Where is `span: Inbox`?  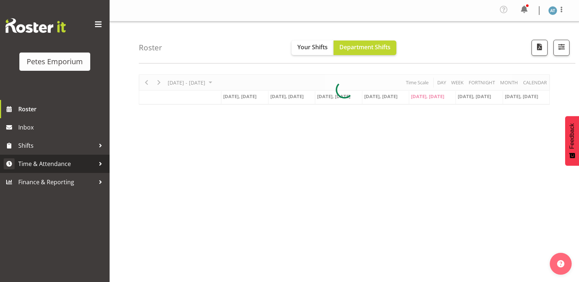
span: Inbox is located at coordinates (62, 128).